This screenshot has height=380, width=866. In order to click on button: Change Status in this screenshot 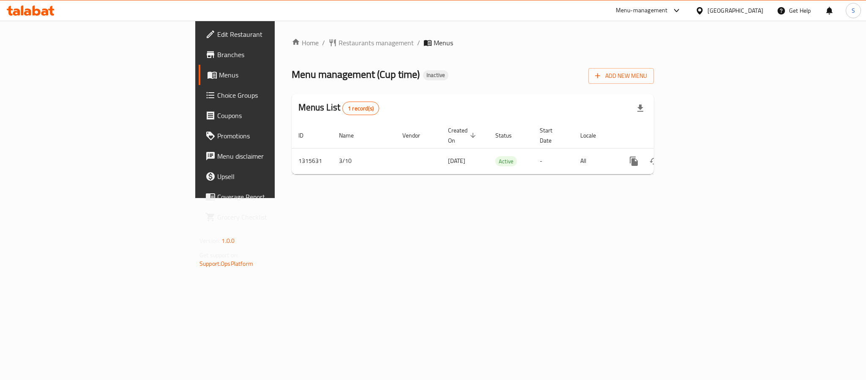, I will do `click(655, 161)`.